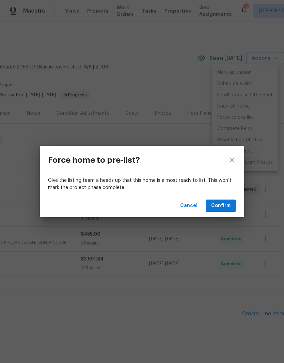 Image resolution: width=284 pixels, height=363 pixels. Describe the element at coordinates (94, 160) in the screenshot. I see `h3: Force home to pre-list?` at that location.